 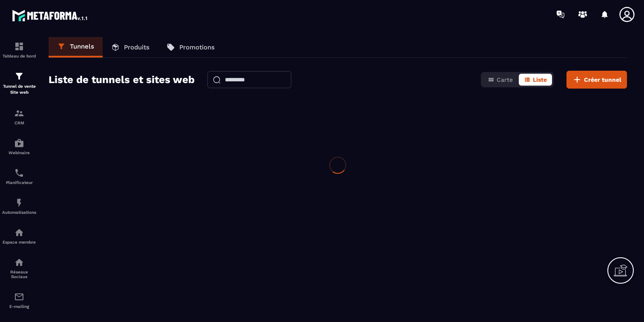 What do you see at coordinates (19, 182) in the screenshot?
I see `p: Planificateur` at bounding box center [19, 182].